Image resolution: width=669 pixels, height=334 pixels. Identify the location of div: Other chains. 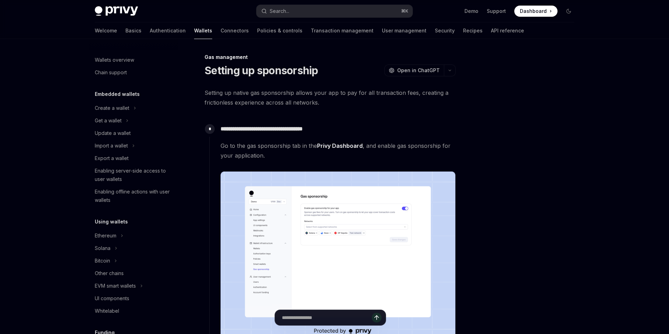
(109, 273).